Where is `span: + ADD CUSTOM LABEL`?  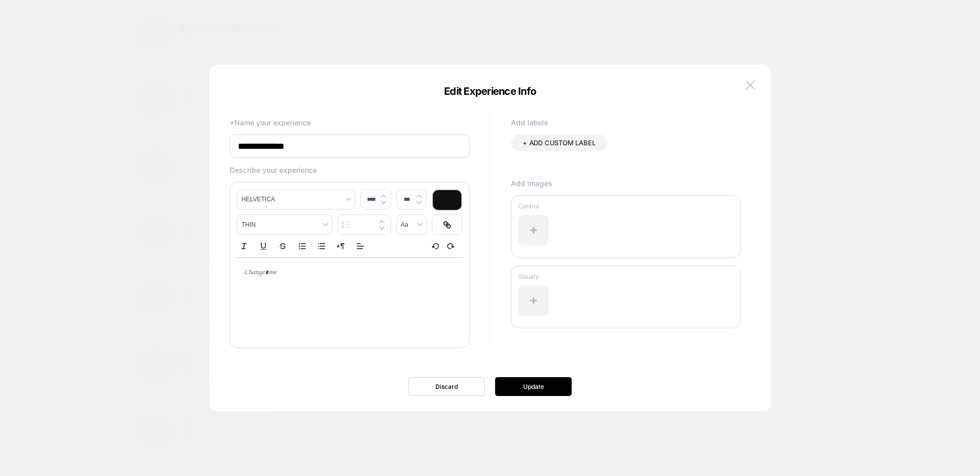
span: + ADD CUSTOM LABEL is located at coordinates (559, 143).